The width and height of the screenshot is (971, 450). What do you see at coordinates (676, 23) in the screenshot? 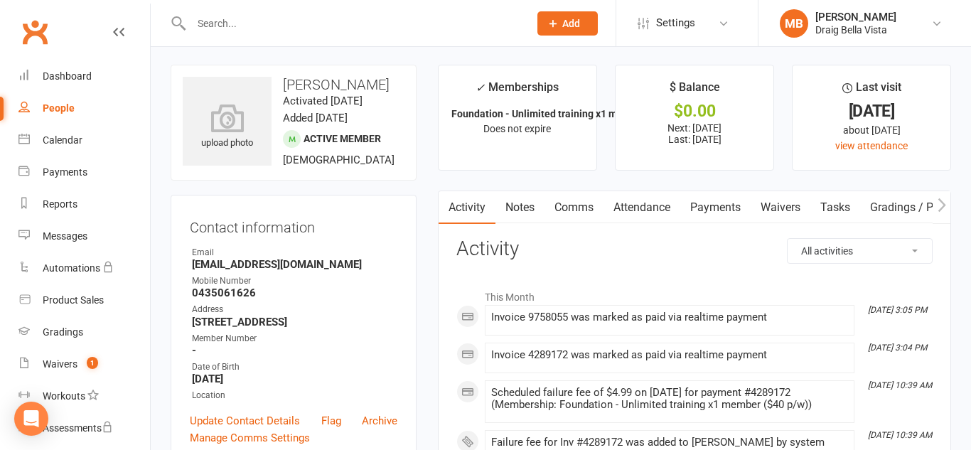
I see `span: Settings` at bounding box center [676, 23].